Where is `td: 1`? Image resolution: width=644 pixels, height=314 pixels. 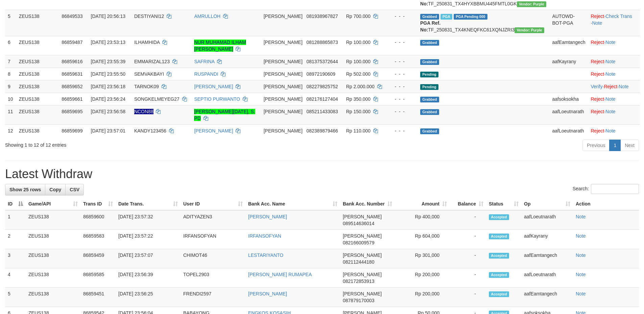
td: 1 is located at coordinates (15, 220).